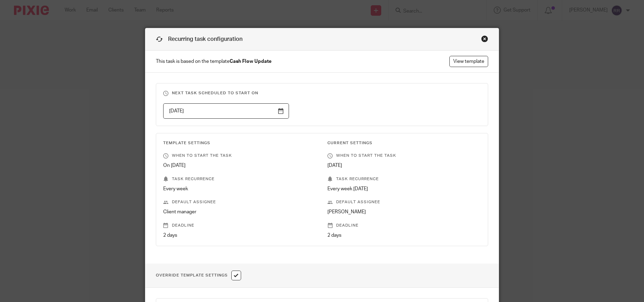 The image size is (644, 302). Describe the element at coordinates (240, 212) in the screenshot. I see `p: Client manager` at that location.